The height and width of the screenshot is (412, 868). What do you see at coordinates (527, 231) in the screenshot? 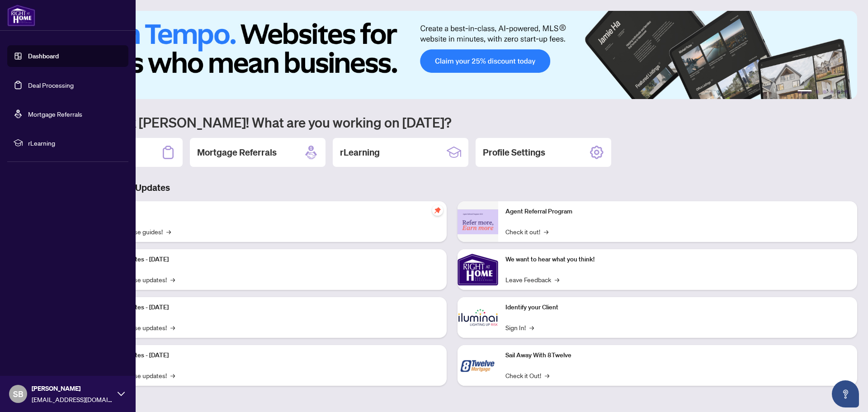
I see `a: Check it out!→` at bounding box center [527, 231].